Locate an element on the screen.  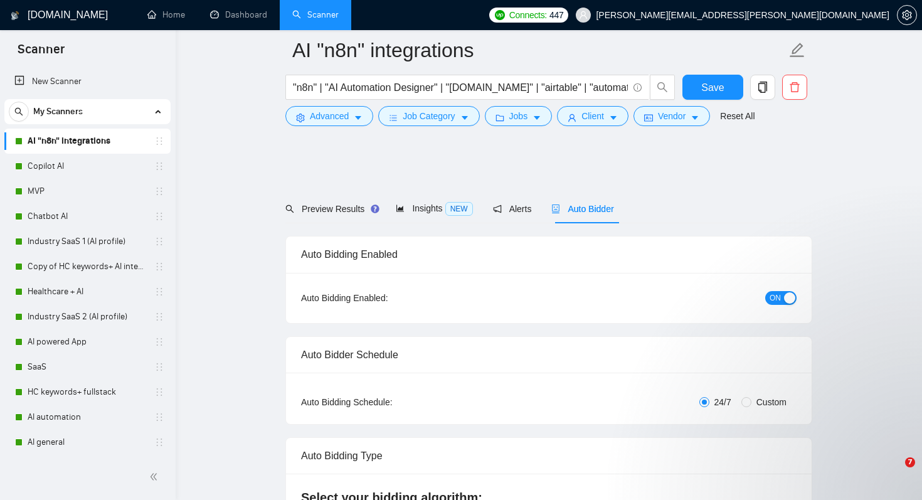
a: Chatbot AI is located at coordinates (87, 216).